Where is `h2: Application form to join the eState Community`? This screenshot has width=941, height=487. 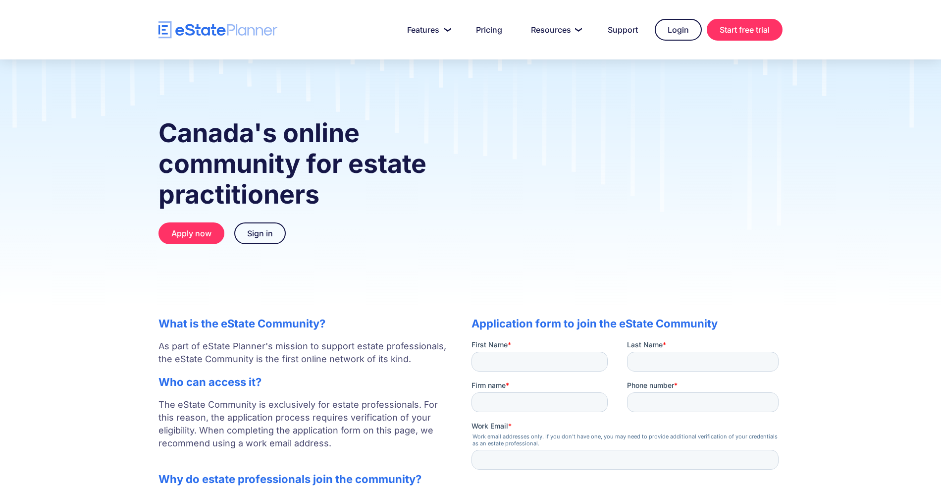 h2: Application form to join the eState Community is located at coordinates (627, 324).